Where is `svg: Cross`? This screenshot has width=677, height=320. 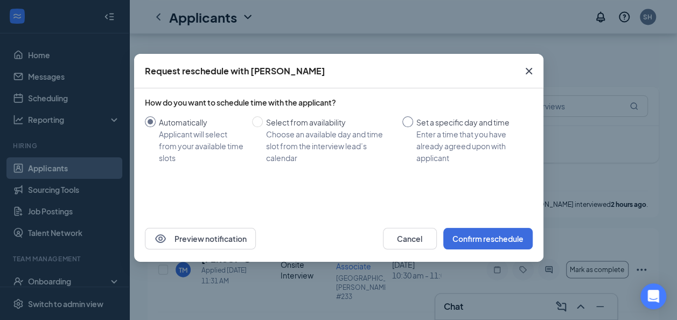
svg: Cross is located at coordinates (529, 71).